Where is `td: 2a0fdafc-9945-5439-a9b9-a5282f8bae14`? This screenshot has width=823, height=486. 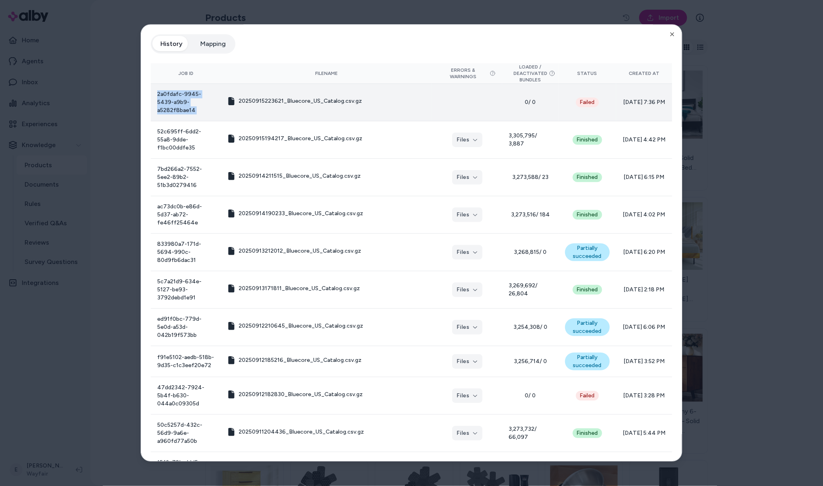
td: 2a0fdafc-9945-5439-a9b9-a5282f8bae14 is located at coordinates (186, 102).